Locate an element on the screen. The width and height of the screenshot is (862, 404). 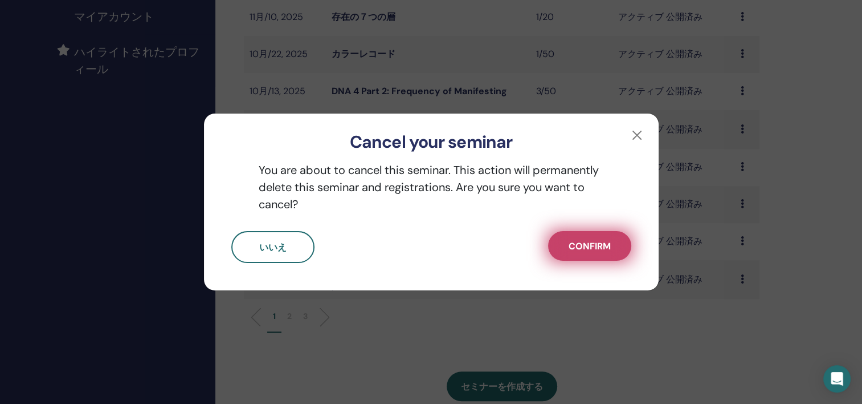
button: いいえ is located at coordinates (273, 247).